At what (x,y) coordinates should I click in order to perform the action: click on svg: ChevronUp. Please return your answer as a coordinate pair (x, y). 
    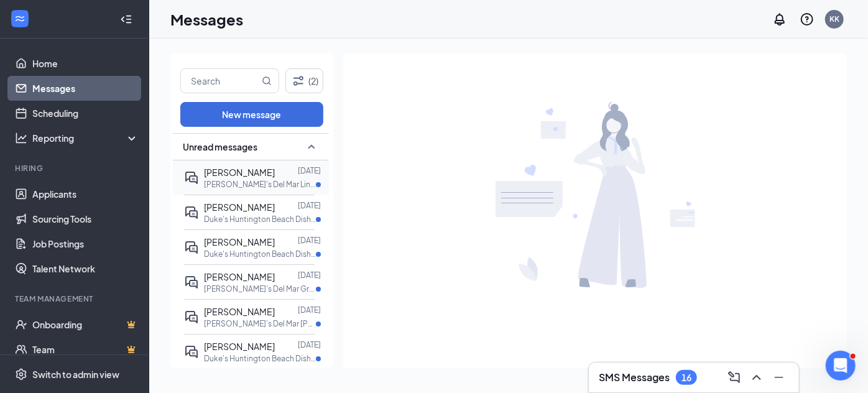
    Looking at the image, I should click on (756, 377).